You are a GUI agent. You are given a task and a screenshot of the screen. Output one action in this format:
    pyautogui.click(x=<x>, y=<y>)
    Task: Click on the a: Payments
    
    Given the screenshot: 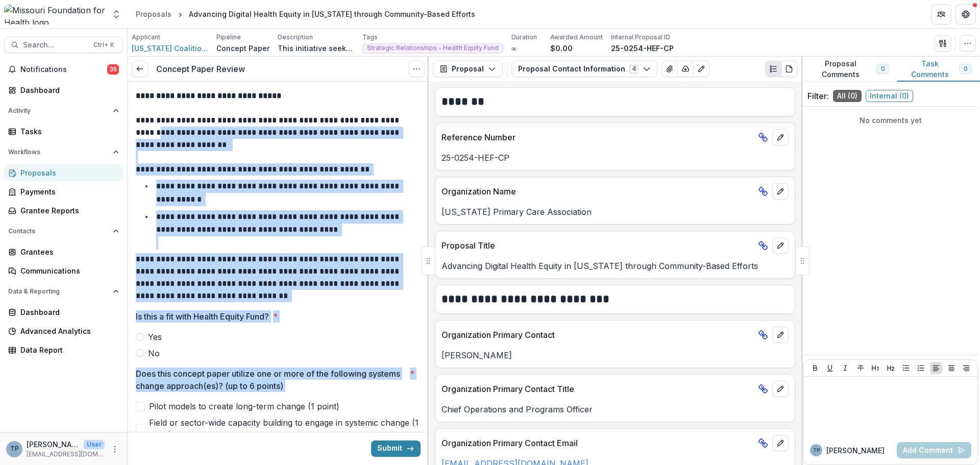 What is the action you would take?
    pyautogui.click(x=64, y=192)
    